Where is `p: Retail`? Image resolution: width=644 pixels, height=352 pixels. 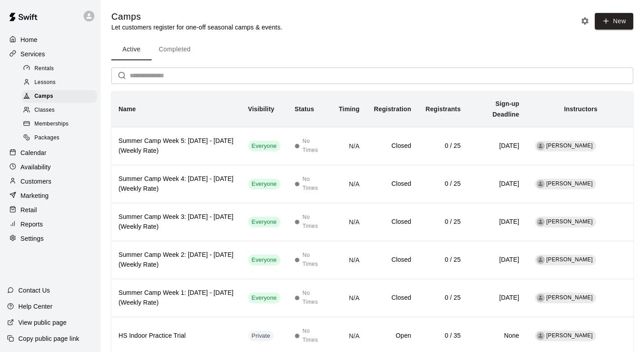
p: Retail is located at coordinates (29, 210).